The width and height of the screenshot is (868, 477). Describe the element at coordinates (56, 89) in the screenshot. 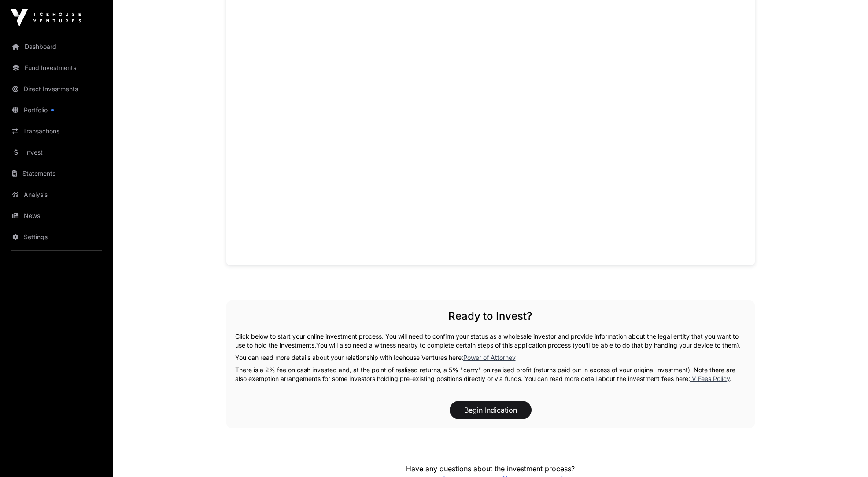

I see `a: Direct Investments` at that location.